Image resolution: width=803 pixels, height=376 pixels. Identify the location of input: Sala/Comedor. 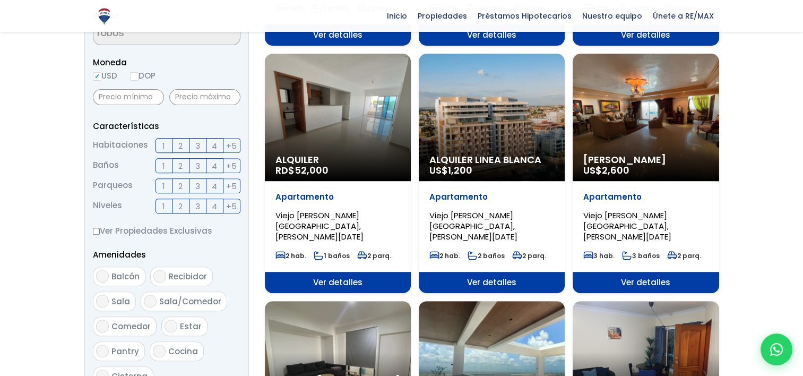
(150, 301).